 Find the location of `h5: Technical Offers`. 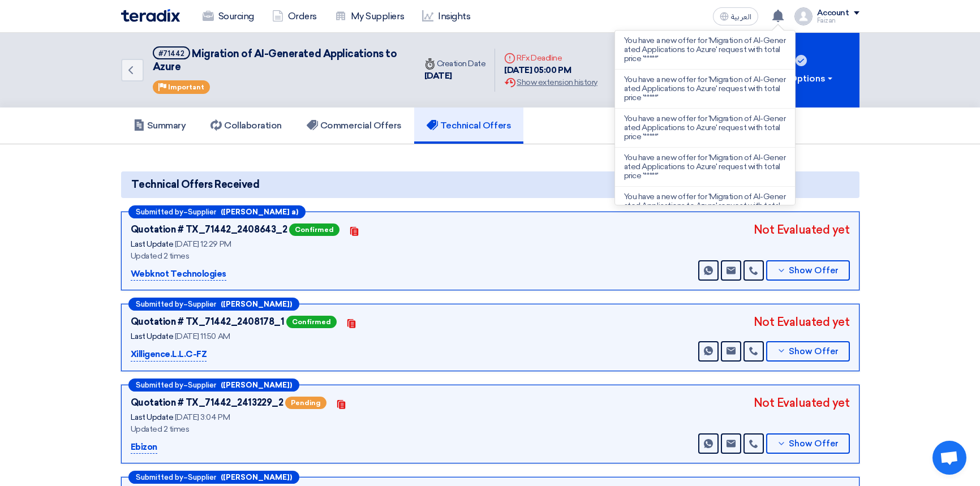

h5: Technical Offers is located at coordinates (469, 125).